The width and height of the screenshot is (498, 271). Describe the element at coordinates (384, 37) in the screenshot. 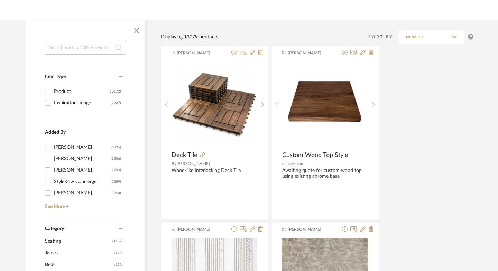

I see `div: Sort By` at that location.